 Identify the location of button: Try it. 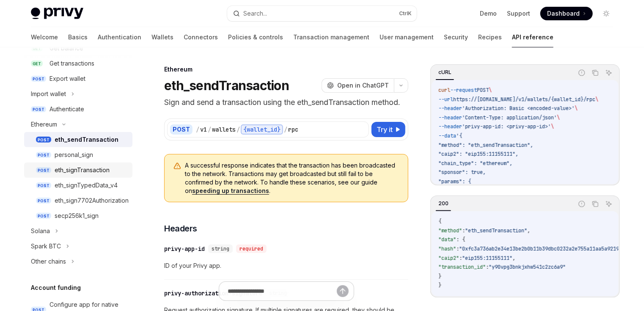
(388, 129).